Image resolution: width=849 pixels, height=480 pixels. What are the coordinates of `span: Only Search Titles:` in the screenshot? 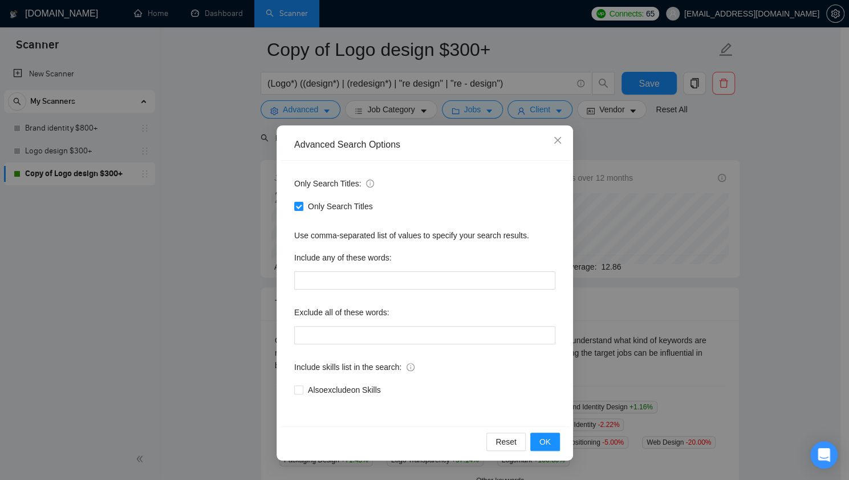 It's located at (334, 184).